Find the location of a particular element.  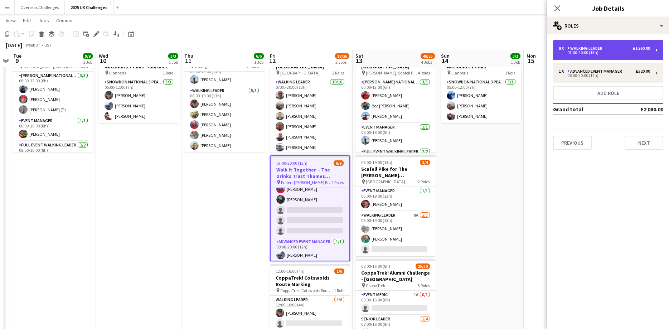

div: £1 560.00 is located at coordinates (642, 48).